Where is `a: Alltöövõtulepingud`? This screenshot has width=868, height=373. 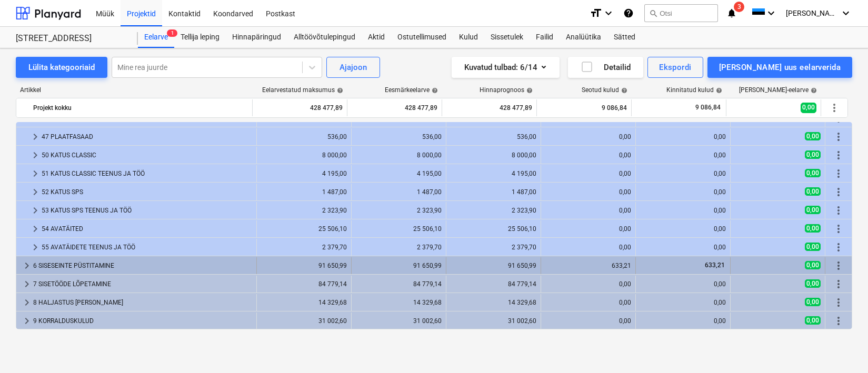
a: Alltöövõtulepingud is located at coordinates (324, 38).